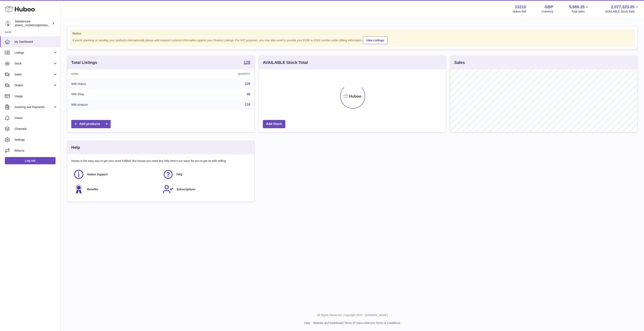 The width and height of the screenshot is (644, 331). What do you see at coordinates (34, 107) in the screenshot?
I see `span: Invoicing and Payments` at bounding box center [34, 107].